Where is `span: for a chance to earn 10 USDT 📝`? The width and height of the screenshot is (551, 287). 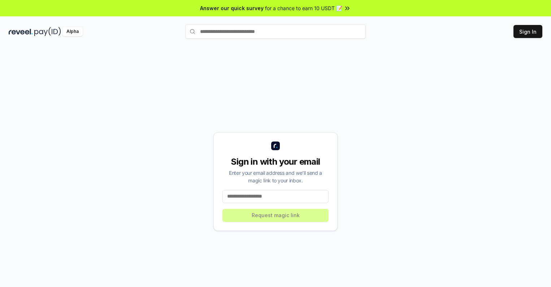 span: for a chance to earn 10 USDT 📝 is located at coordinates (304, 8).